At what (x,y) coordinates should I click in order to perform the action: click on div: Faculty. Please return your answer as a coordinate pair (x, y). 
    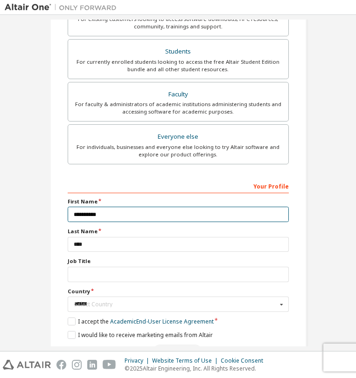
    Looking at the image, I should click on (178, 95).